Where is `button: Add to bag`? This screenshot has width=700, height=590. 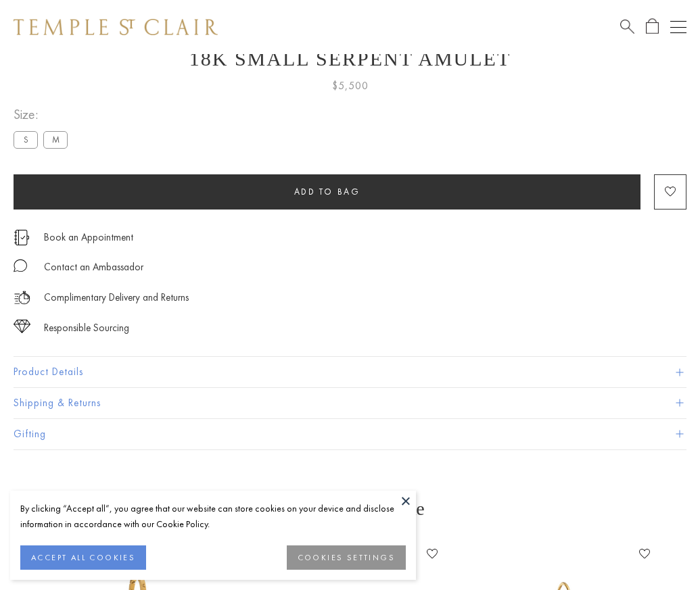
button: Add to bag is located at coordinates (327, 192).